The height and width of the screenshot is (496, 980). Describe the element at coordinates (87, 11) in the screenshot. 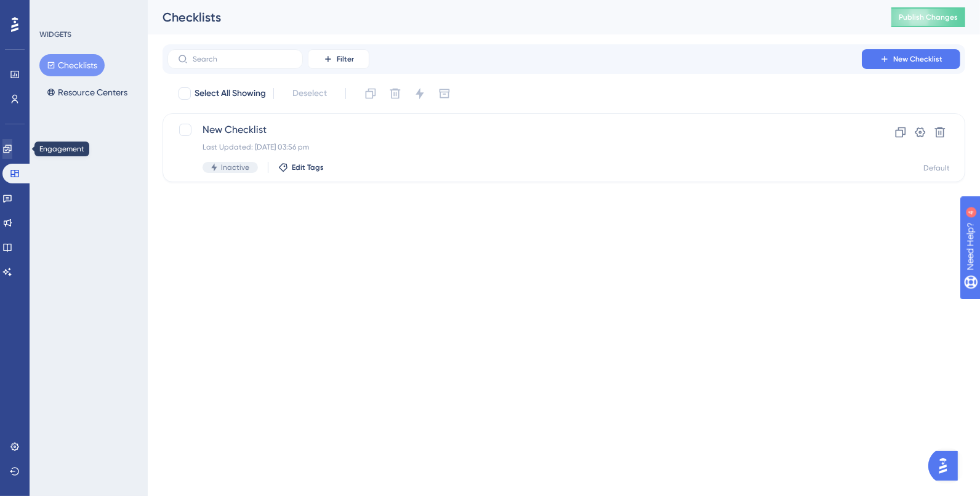

I see `div: 4` at that location.